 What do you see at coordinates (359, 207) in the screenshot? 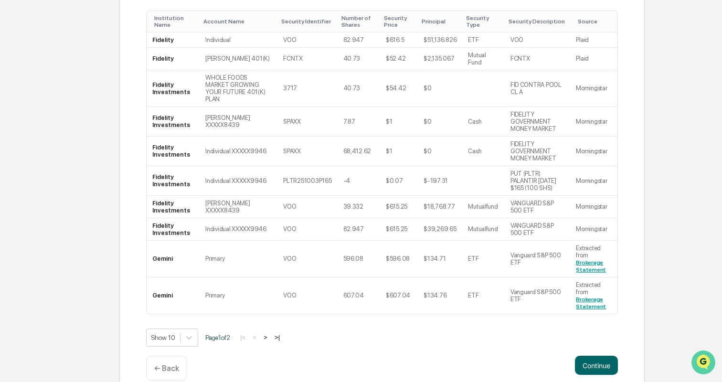
I see `td: 39.332` at bounding box center [359, 207].